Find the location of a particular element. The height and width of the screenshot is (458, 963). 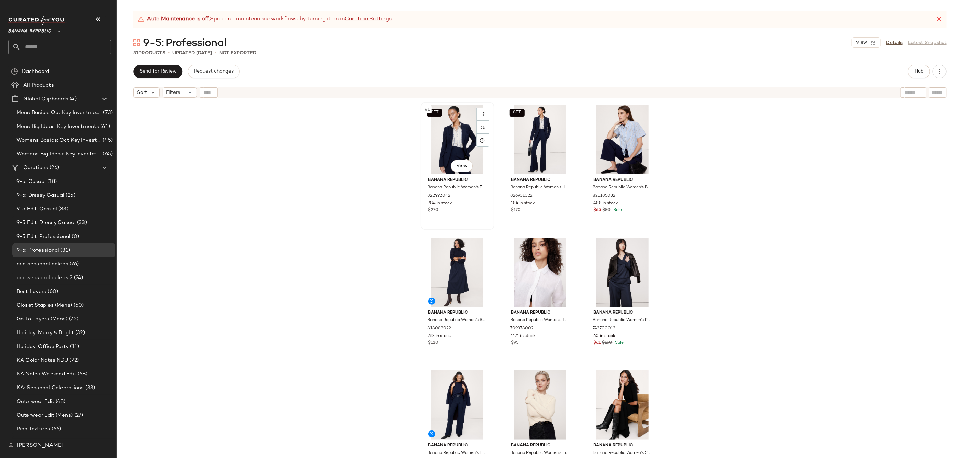

span: Womens Big Ideas: Key Investments is located at coordinates (59, 154).